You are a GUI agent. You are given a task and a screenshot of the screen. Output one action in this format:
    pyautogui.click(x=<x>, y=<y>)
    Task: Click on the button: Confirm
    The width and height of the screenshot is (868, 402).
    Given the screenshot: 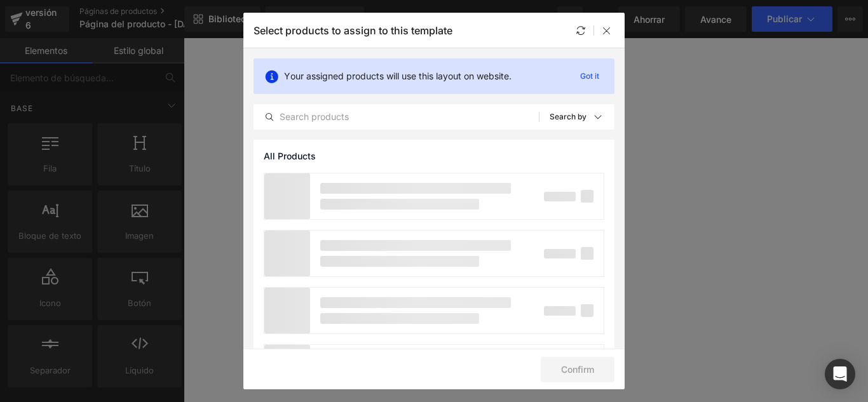 What is the action you would take?
    pyautogui.click(x=577, y=369)
    